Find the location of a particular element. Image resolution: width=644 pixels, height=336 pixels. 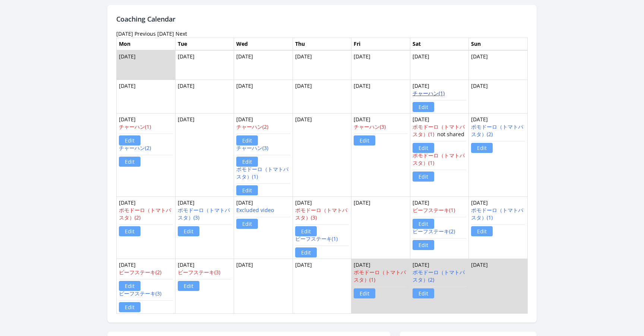

th: Thu is located at coordinates (322, 44).